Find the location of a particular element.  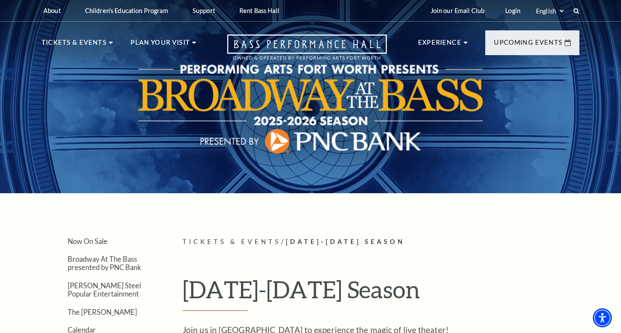

p: Children's Education Program is located at coordinates (127, 10).